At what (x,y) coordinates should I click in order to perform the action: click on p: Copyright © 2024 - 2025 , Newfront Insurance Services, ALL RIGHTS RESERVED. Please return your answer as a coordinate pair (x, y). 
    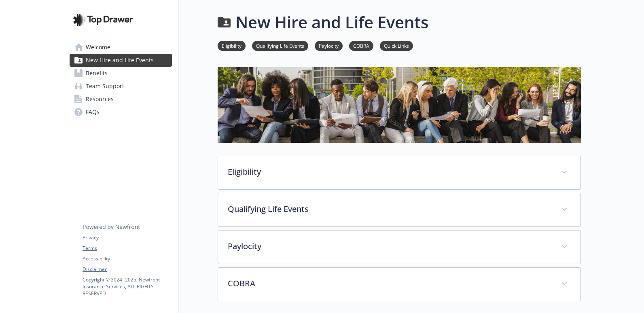
    Looking at the image, I should click on (127, 286).